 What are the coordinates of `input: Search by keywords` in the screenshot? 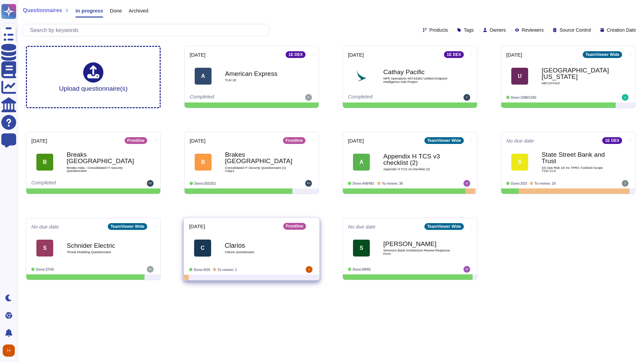 It's located at (147, 30).